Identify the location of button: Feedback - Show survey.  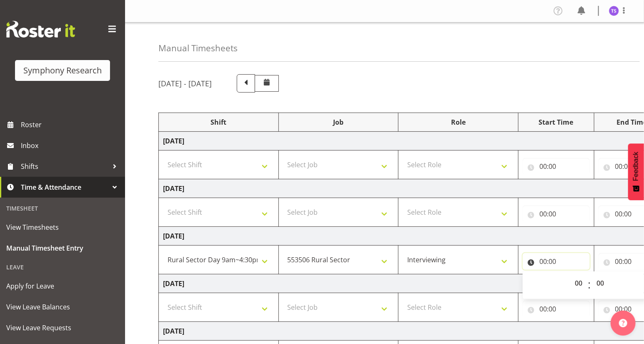
(636, 172).